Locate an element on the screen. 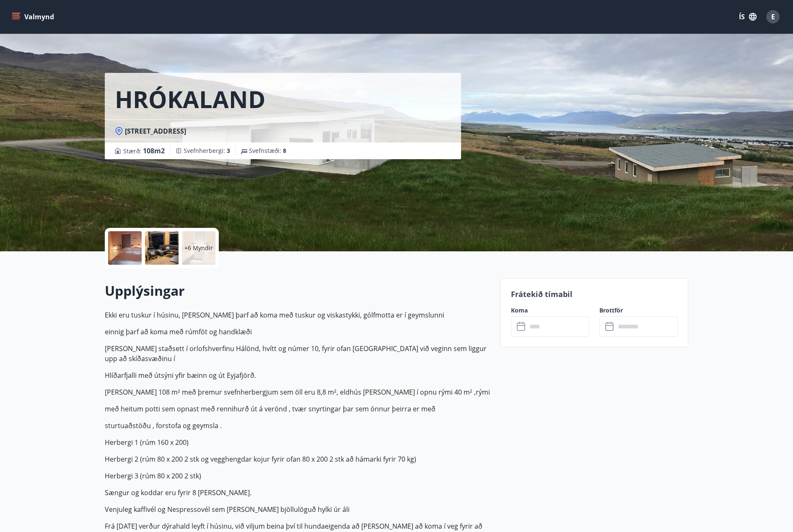 This screenshot has width=793, height=532. span: 3 is located at coordinates (228, 151).